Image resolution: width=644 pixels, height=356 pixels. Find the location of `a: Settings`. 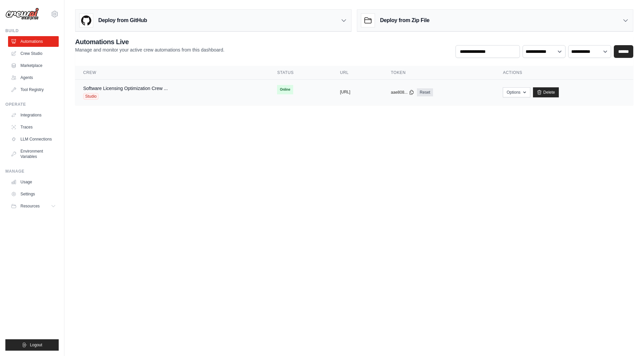

a: Settings is located at coordinates (33, 194).